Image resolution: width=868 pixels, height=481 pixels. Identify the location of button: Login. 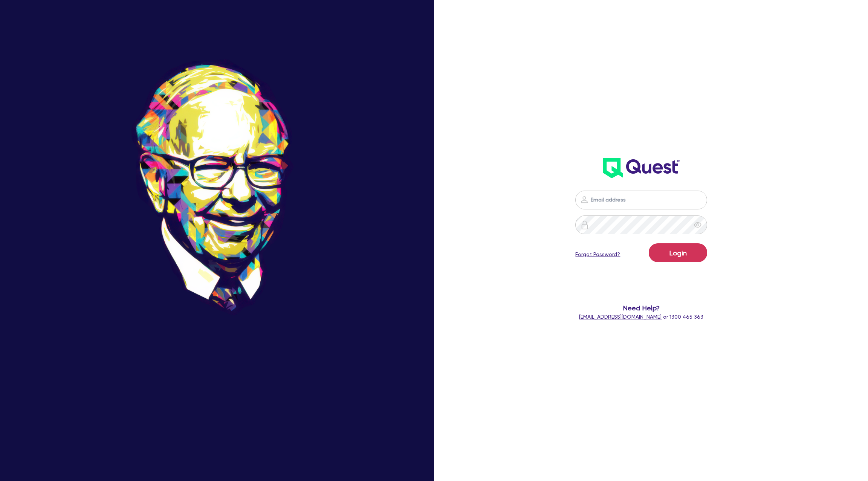
(678, 253).